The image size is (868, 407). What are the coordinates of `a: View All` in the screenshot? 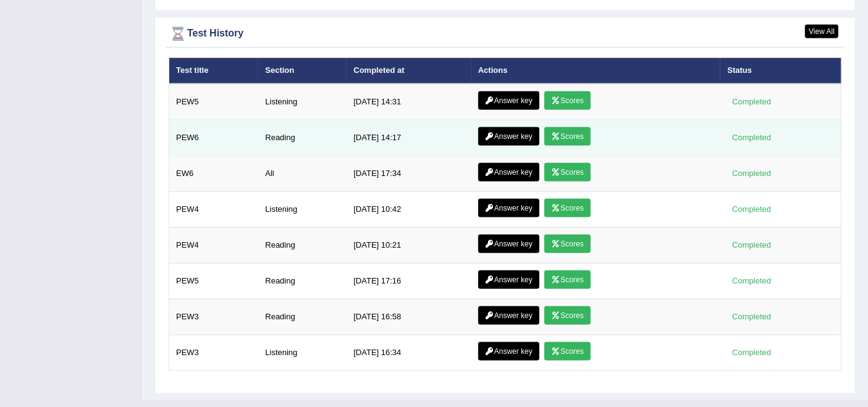 It's located at (821, 32).